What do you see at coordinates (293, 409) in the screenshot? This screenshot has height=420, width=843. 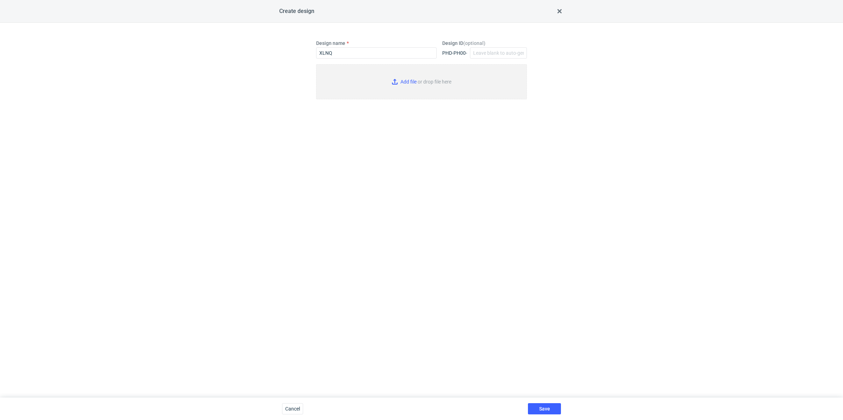 I see `button: Cancel` at bounding box center [293, 409].